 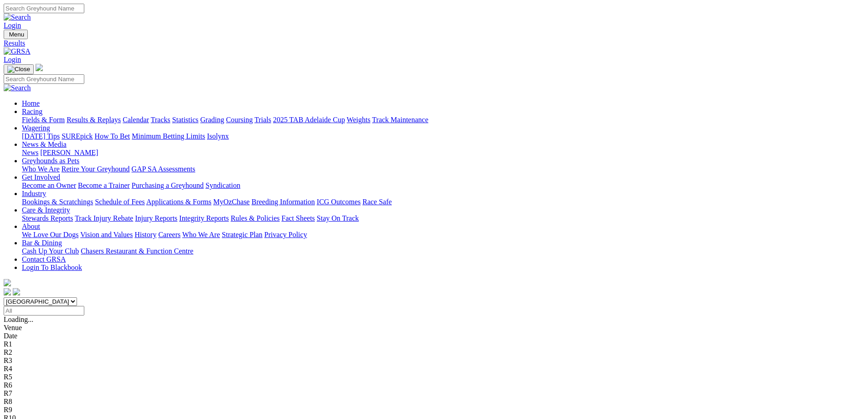 What do you see at coordinates (44, 310) in the screenshot?
I see `input: Select date` at bounding box center [44, 310].